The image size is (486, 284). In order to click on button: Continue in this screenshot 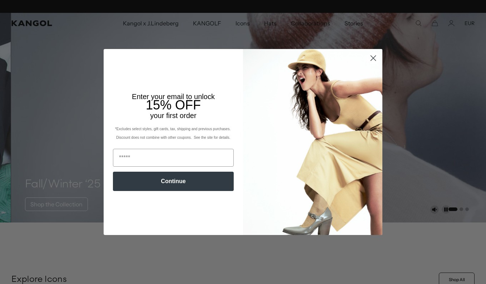, I will do `click(173, 181)`.